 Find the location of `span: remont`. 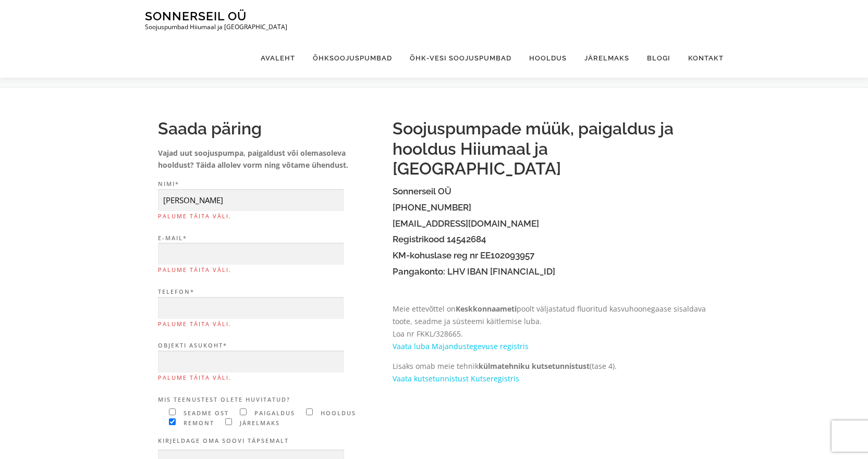

span: remont is located at coordinates (197, 423).